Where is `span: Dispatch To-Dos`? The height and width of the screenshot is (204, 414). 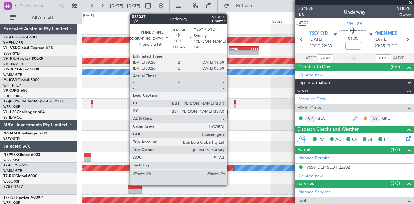 span: Dispatch To-Dos is located at coordinates (313, 67).